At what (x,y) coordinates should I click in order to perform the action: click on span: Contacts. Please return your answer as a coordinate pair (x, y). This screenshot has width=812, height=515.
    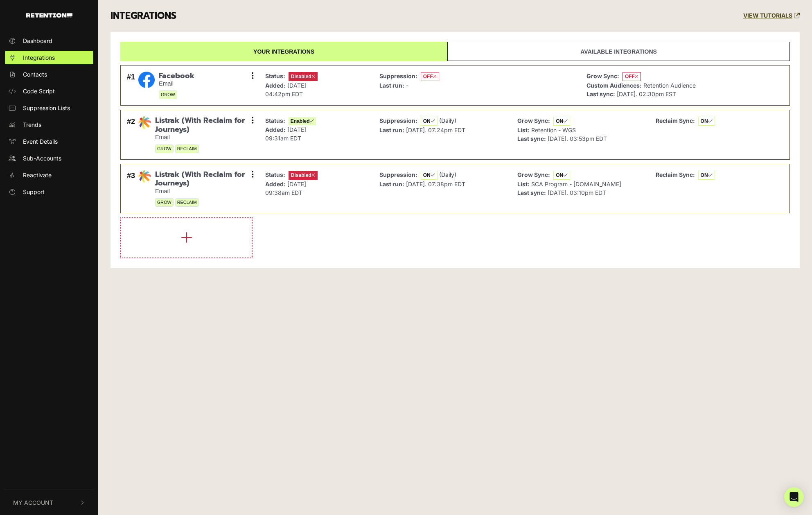
    Looking at the image, I should click on (35, 74).